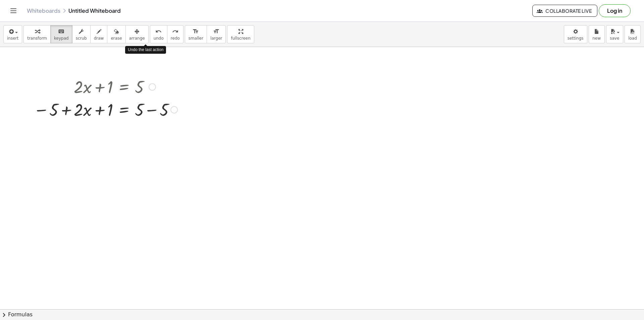 The height and width of the screenshot is (320, 644). Describe the element at coordinates (175, 31) in the screenshot. I see `i: redo` at that location.